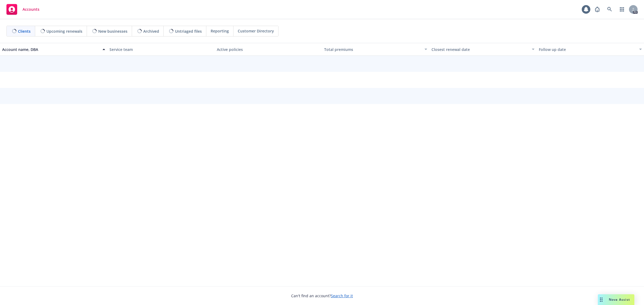  I want to click on span: Customer Directory, so click(256, 31).